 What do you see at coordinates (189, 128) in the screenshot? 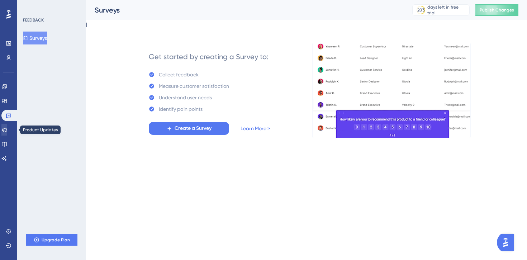
I see `button: Create a Survey` at bounding box center [189, 128].